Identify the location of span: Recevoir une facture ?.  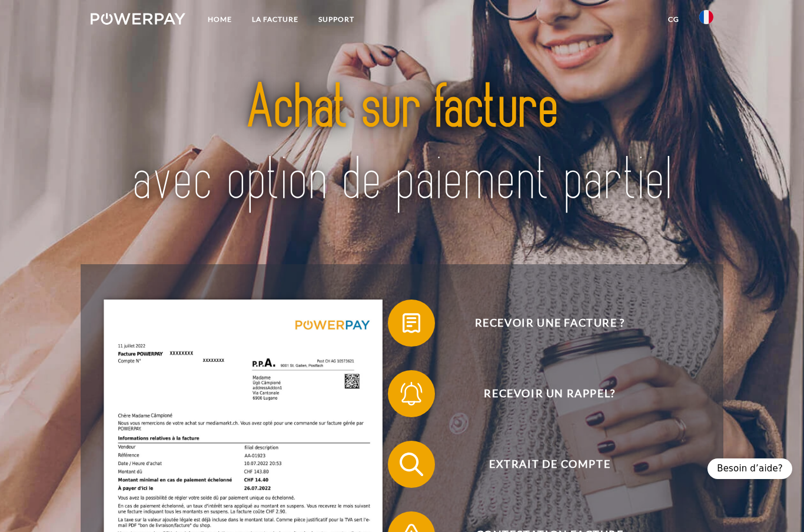
(550, 323).